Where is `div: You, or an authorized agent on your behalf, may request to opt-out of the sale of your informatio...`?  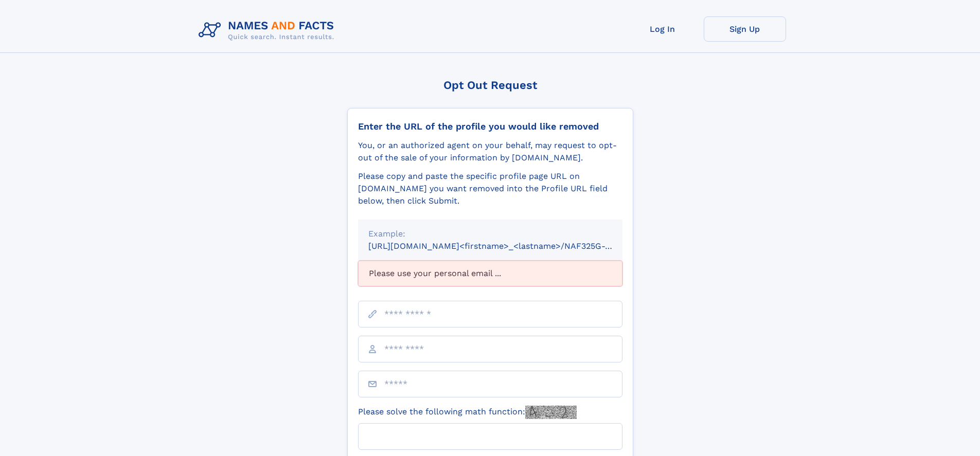 div: You, or an authorized agent on your behalf, may request to opt-out of the sale of your informatio... is located at coordinates (490, 152).